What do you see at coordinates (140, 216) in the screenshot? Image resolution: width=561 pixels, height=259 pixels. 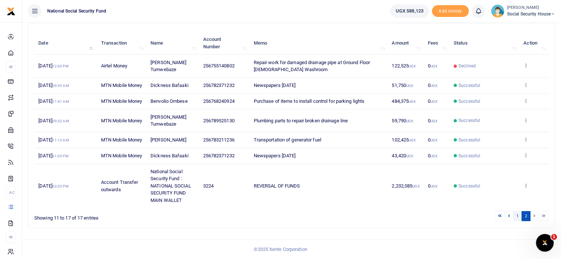 I see `div: Showing 11 to 17 of 17 entries` at bounding box center [140, 216].